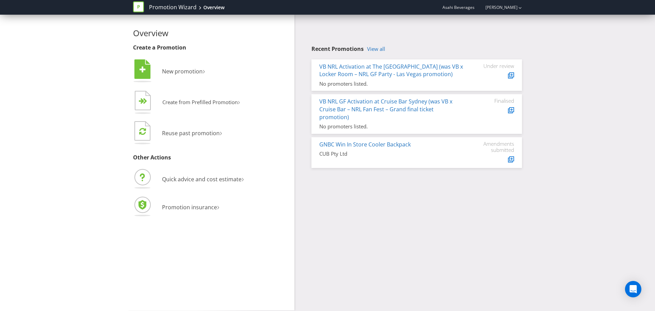 The image size is (655, 311). Describe the element at coordinates (202, 179) in the screenshot. I see `span: Quick advice and cost estimate` at that location.